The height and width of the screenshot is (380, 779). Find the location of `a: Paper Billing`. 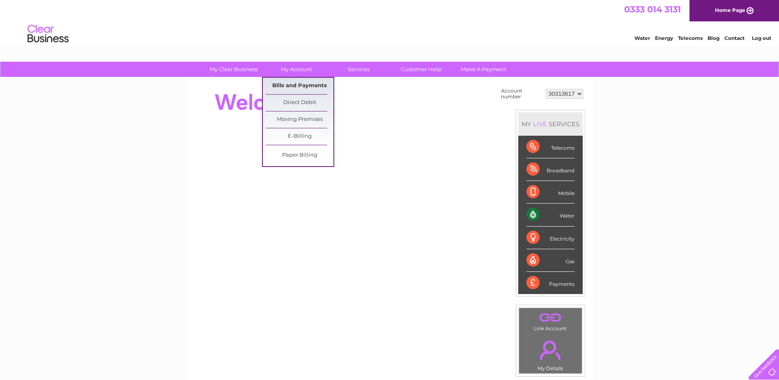

a: Paper Billing is located at coordinates (299, 155).